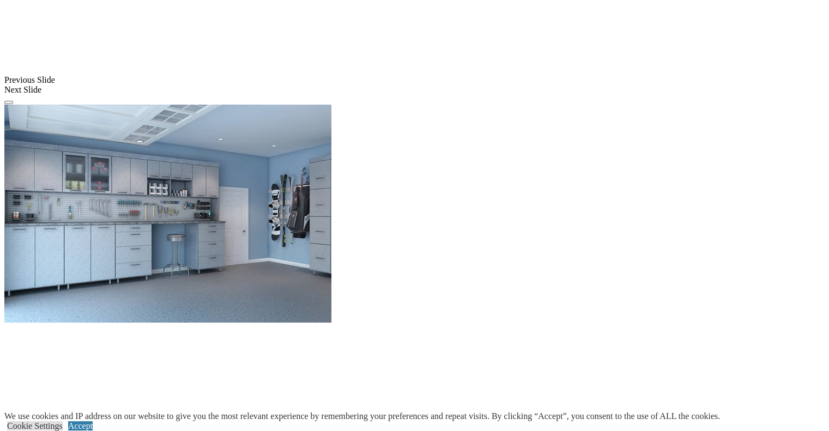 This screenshot has height=431, width=829. Describe the element at coordinates (362, 417) in the screenshot. I see `div: We use cookies and IP address on our website to give you the most relevant experience by remember...` at that location.